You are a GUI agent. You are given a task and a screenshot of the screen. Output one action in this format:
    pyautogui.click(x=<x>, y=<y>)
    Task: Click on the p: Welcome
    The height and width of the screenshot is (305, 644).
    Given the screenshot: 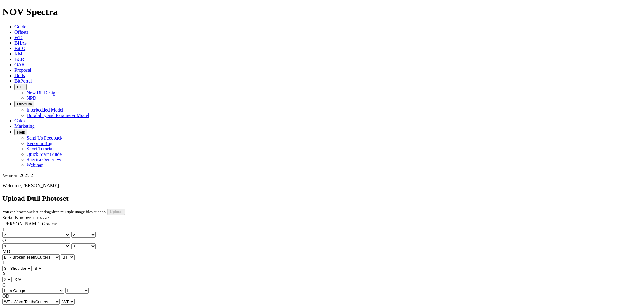 What is the action you would take?
    pyautogui.click(x=322, y=186)
    